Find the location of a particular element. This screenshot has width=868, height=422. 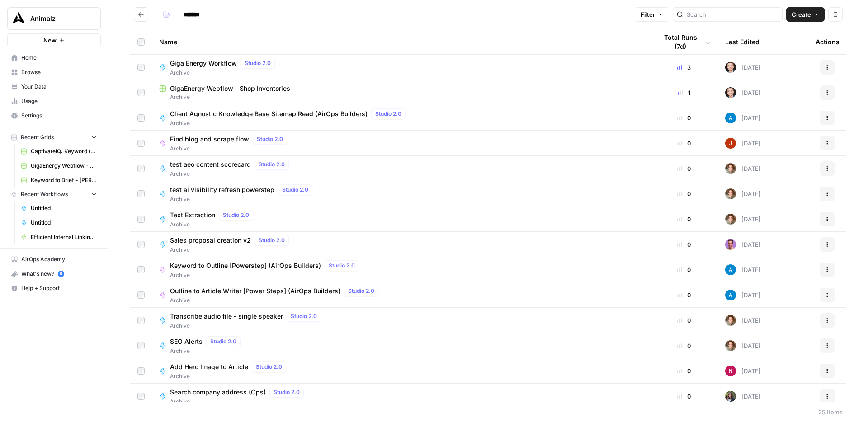

a: Giga Energy WorkflowStudio 2.0Archive is located at coordinates (401, 68).